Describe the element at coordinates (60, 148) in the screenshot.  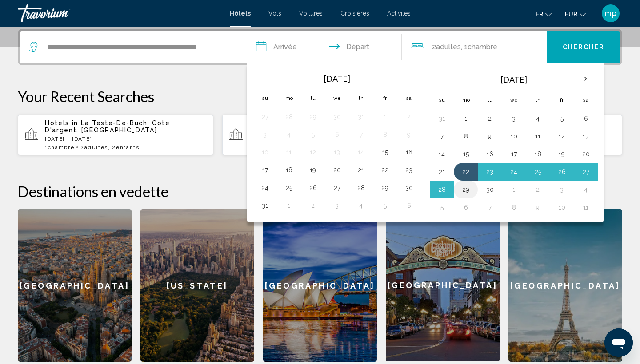
I see `span: 1` at that location.